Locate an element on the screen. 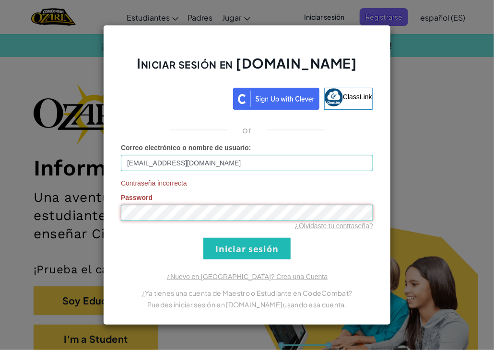 The width and height of the screenshot is (494, 350). p: ¿Ya tienes una cuenta de Maestro o Estudiante en CodeCombat? is located at coordinates (247, 293).